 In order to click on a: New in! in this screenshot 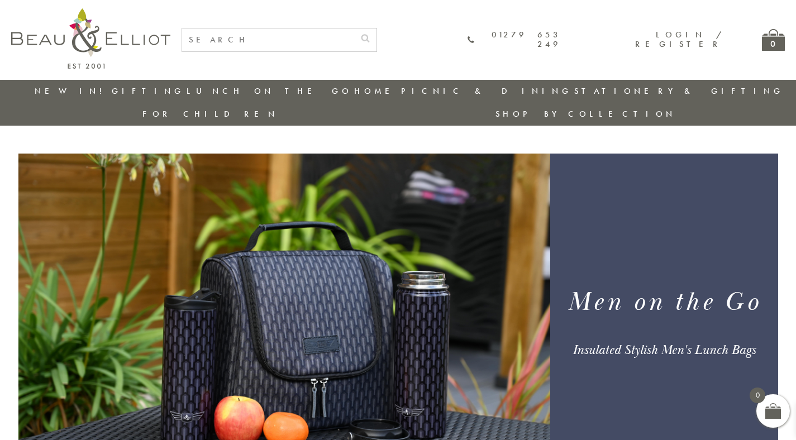, I will do `click(72, 91)`.